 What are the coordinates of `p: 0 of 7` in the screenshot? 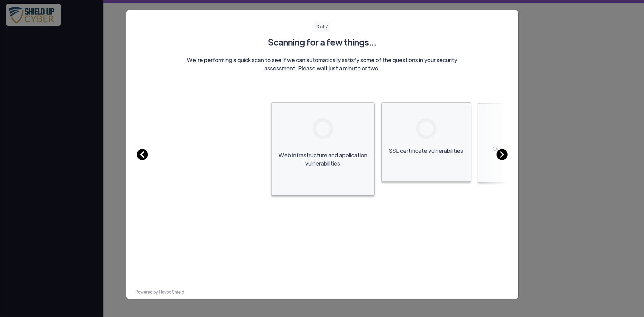 It's located at (322, 27).